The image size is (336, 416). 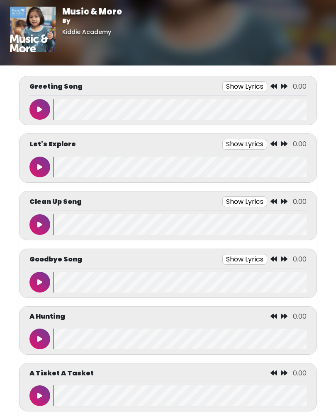 What do you see at coordinates (92, 12) in the screenshot?
I see `h1: Music & More` at bounding box center [92, 12].